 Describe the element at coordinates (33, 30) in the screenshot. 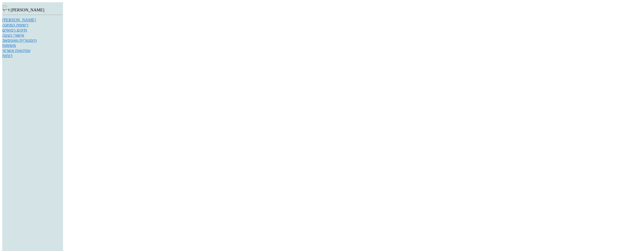

I see `a: תיקים רפואיים` at that location.